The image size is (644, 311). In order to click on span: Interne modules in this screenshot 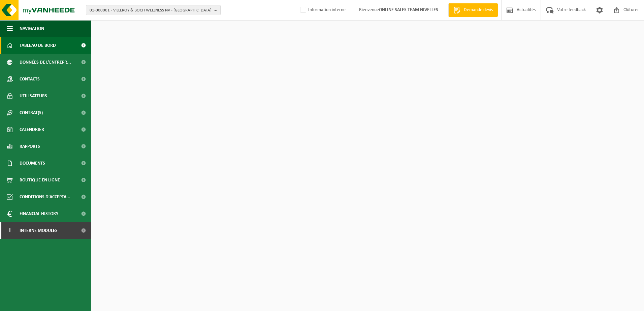, I will do `click(39, 230)`.